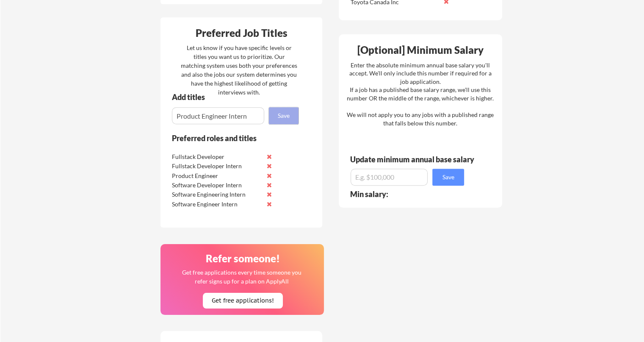 The height and width of the screenshot is (342, 644). Describe the element at coordinates (241, 33) in the screenshot. I see `div: Preferred Job Titles` at that location.